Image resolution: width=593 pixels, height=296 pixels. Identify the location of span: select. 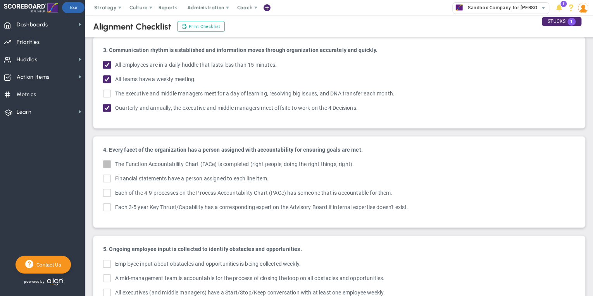
(543, 8).